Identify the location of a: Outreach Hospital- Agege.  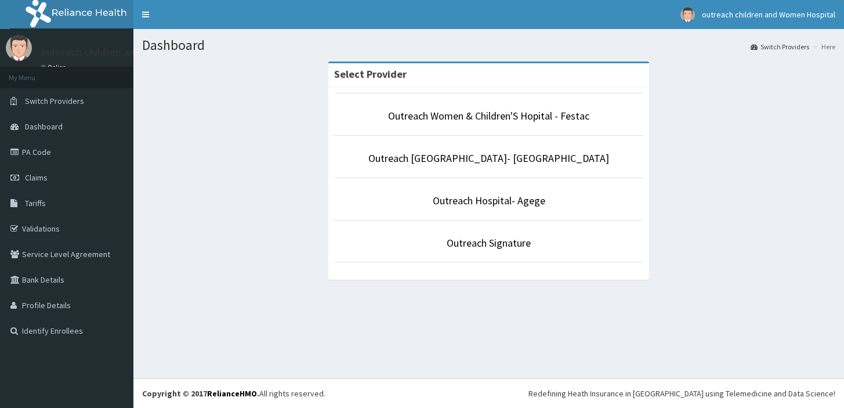
(489, 200).